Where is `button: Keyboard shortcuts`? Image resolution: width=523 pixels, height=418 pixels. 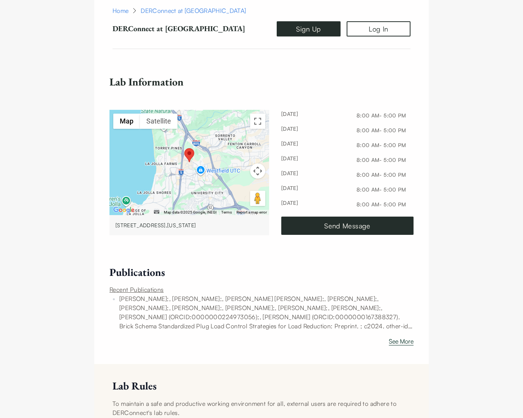
button: Keyboard shortcuts is located at coordinates (157, 212).